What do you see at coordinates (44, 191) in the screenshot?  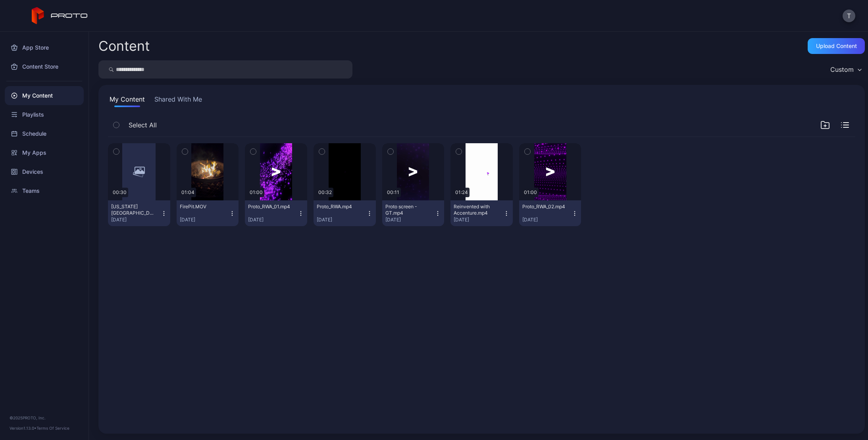 I see `div: Teams` at bounding box center [44, 191].